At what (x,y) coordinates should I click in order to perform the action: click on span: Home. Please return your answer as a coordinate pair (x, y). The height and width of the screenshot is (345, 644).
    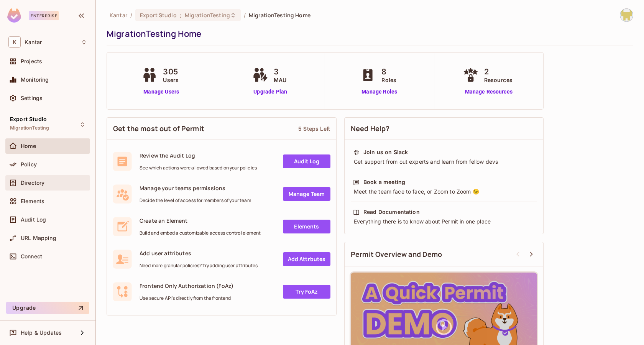
    Looking at the image, I should click on (28, 146).